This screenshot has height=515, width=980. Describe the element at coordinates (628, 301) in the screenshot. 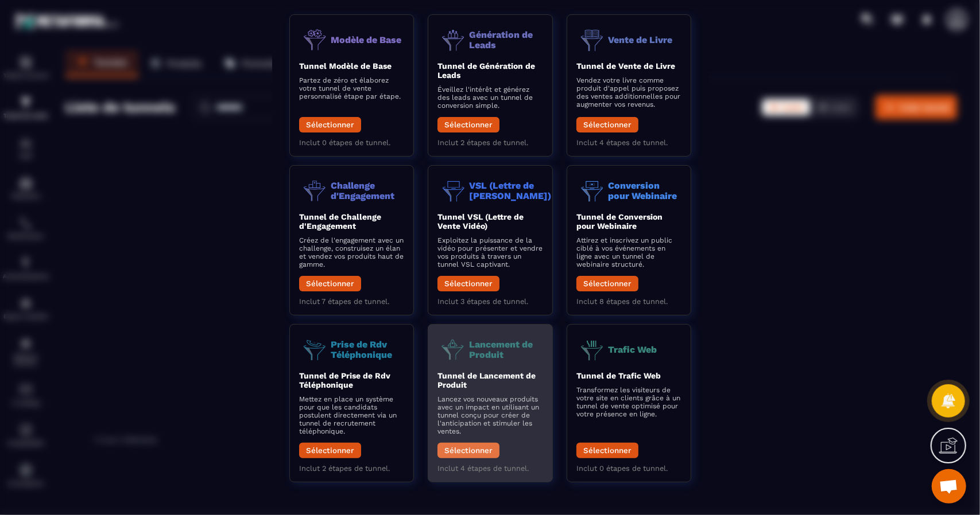

I see `p: Inclut 8 étapes de tunnel.` at that location.